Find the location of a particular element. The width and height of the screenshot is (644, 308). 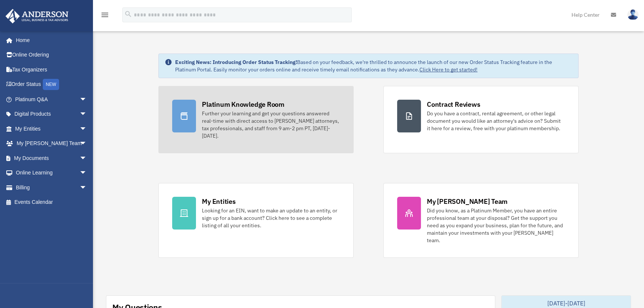

div: Platinum Knowledge Room is located at coordinates (243, 104).